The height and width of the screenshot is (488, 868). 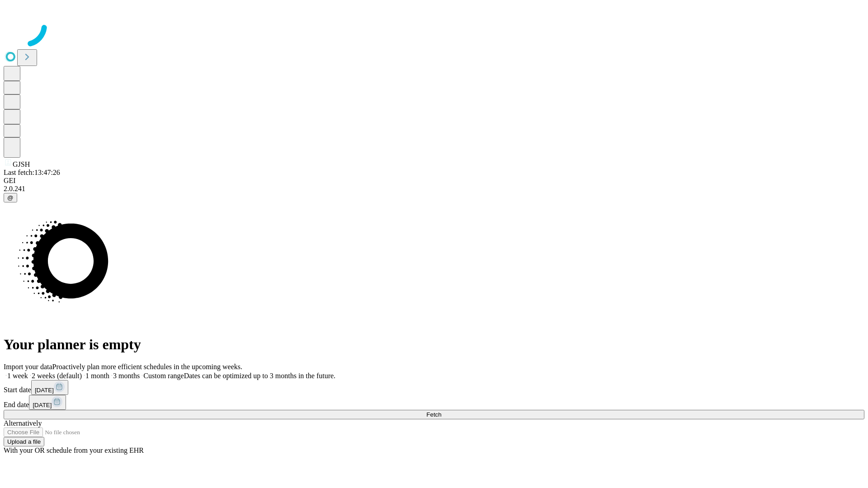 What do you see at coordinates (434, 181) in the screenshot?
I see `div: GEI` at bounding box center [434, 181].